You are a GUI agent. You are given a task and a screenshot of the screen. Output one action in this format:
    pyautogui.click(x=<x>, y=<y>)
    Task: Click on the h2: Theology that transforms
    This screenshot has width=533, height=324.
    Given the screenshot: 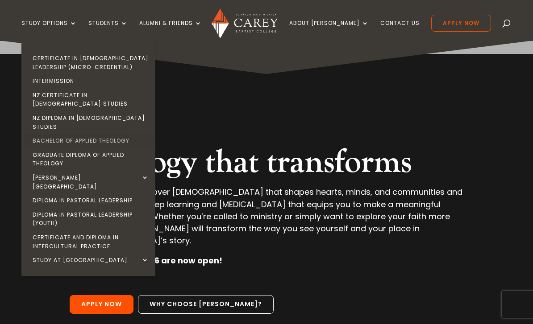 What is the action you would take?
    pyautogui.click(x=266, y=165)
    